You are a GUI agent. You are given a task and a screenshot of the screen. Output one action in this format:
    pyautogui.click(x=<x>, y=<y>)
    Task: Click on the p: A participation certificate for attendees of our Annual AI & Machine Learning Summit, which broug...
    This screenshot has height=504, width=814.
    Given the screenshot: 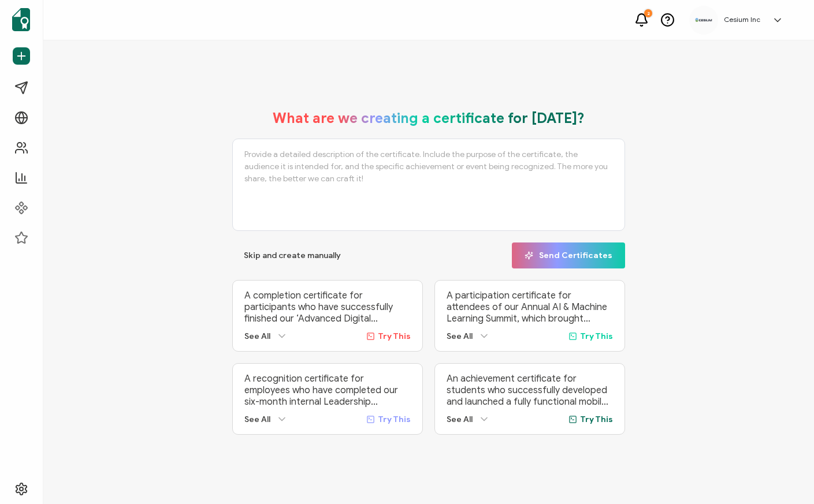 What is the action you would take?
    pyautogui.click(x=530, y=307)
    